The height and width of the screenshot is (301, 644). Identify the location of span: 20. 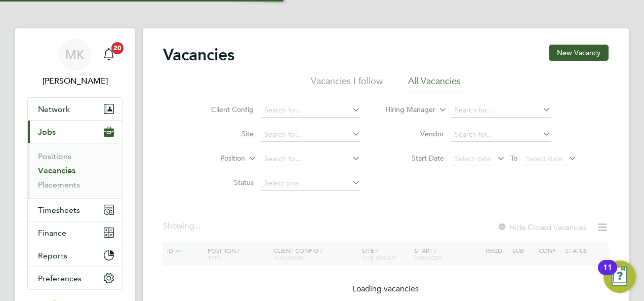
(117, 48).